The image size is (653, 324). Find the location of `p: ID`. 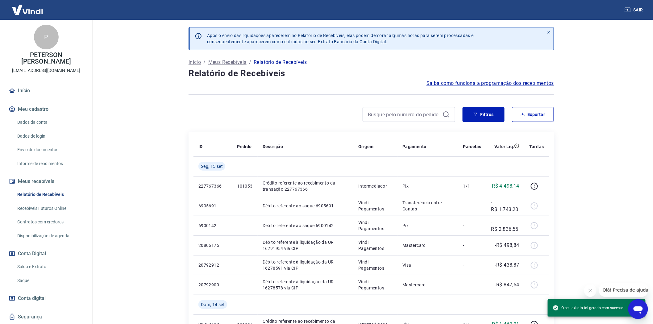

p: ID is located at coordinates (201, 147).